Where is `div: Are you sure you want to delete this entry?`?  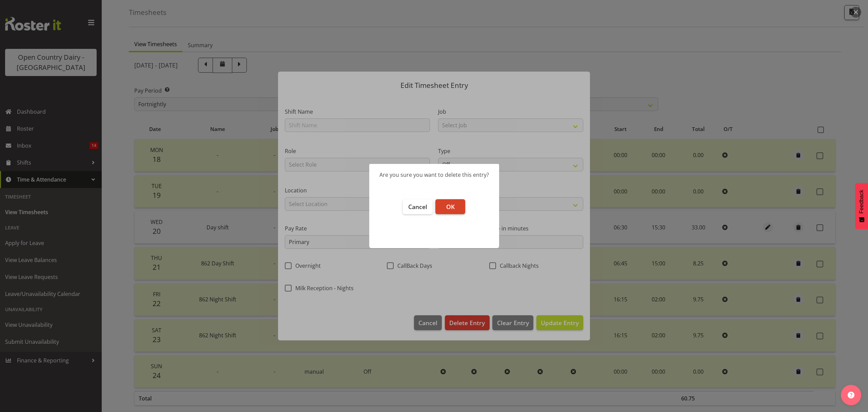
div: Are you sure you want to delete this entry? is located at coordinates (434, 175).